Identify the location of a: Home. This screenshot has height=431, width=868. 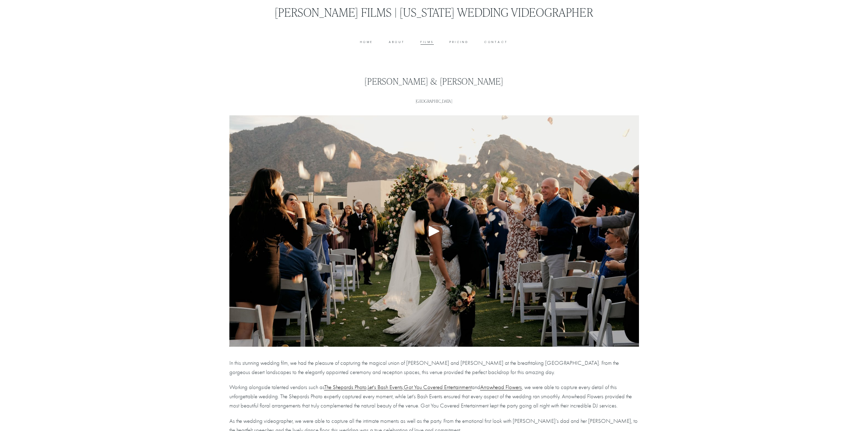
(366, 42).